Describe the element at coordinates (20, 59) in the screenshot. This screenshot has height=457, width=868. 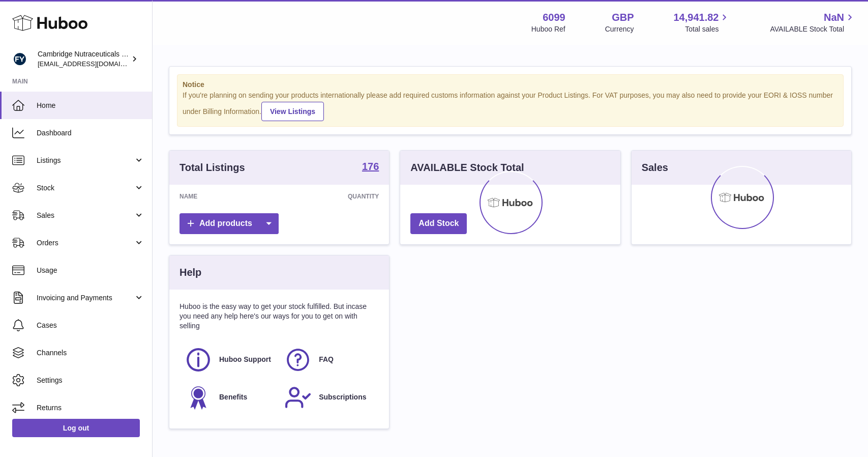
I see `img: huboo@camnutra.com` at that location.